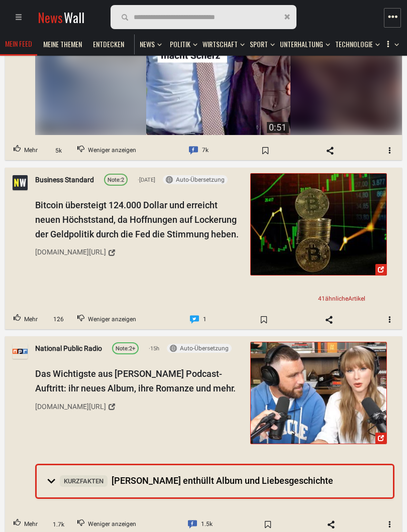 The width and height of the screenshot is (407, 532). Describe the element at coordinates (354, 44) in the screenshot. I see `span: Technologie` at that location.